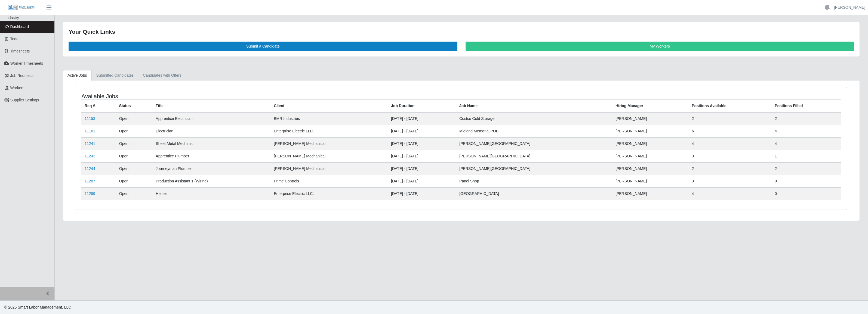 The width and height of the screenshot is (868, 314). What do you see at coordinates (90, 181) in the screenshot?
I see `a: 11287` at bounding box center [90, 181].